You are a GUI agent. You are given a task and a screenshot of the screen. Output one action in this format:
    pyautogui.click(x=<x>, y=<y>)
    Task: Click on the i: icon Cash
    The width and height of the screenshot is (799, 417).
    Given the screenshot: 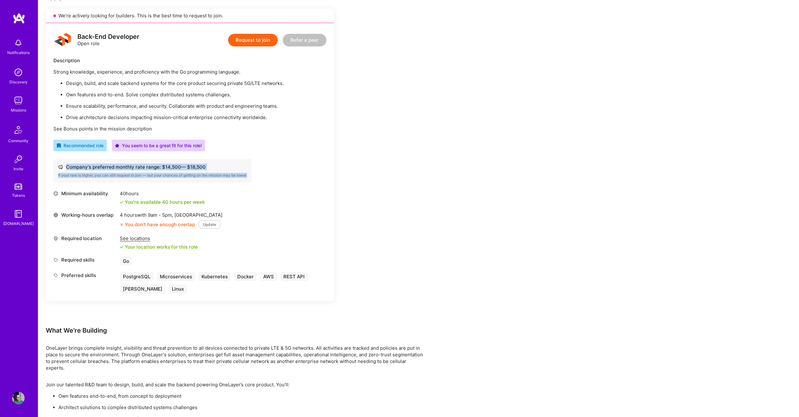 What is the action you would take?
    pyautogui.click(x=60, y=167)
    